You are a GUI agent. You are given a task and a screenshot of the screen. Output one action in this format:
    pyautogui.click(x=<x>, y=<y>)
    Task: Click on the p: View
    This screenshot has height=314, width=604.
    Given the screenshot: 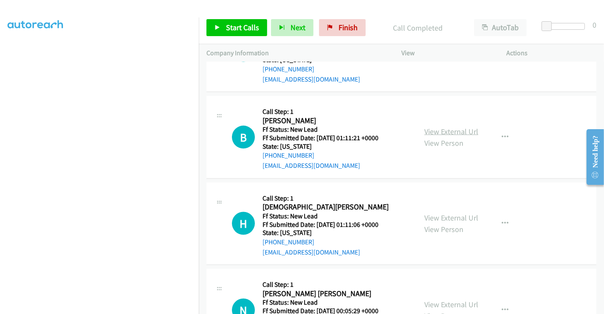 What is the action you would take?
    pyautogui.click(x=446, y=53)
    